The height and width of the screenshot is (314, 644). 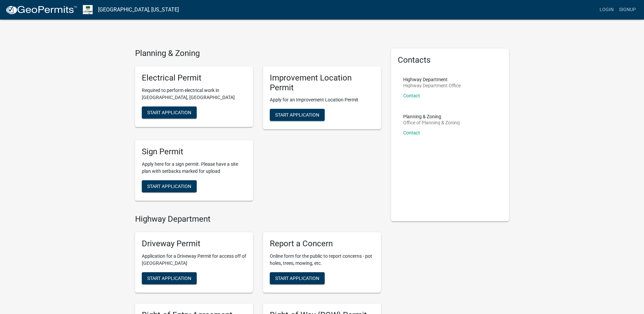 I want to click on a: Signup, so click(x=627, y=10).